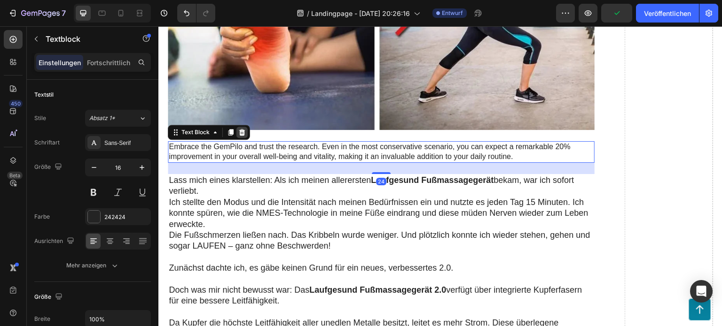 The width and height of the screenshot is (722, 326). What do you see at coordinates (63, 13) in the screenshot?
I see `font: 7` at bounding box center [63, 13].